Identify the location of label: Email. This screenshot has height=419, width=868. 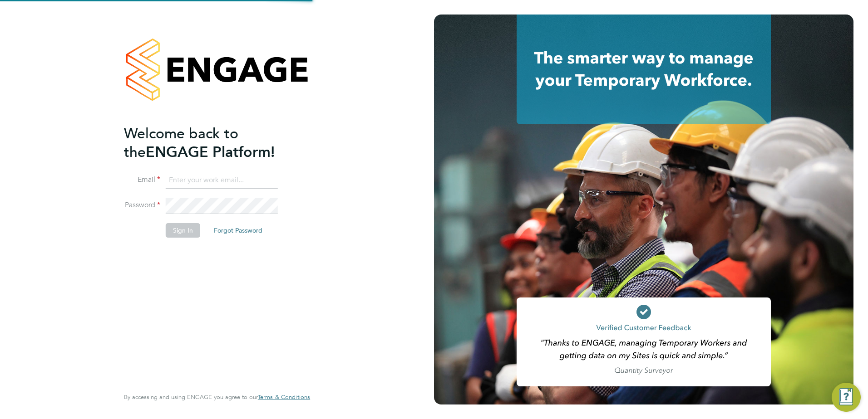
(142, 179).